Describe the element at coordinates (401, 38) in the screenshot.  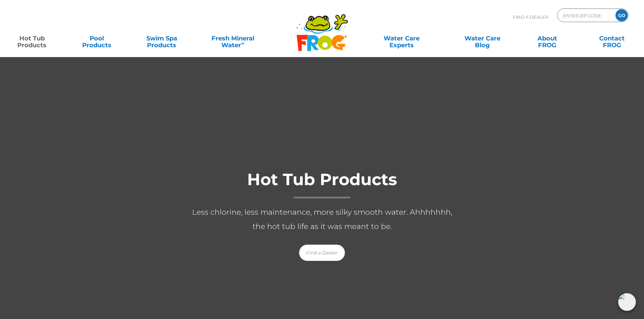
I see `a: Water CareExperts` at that location.